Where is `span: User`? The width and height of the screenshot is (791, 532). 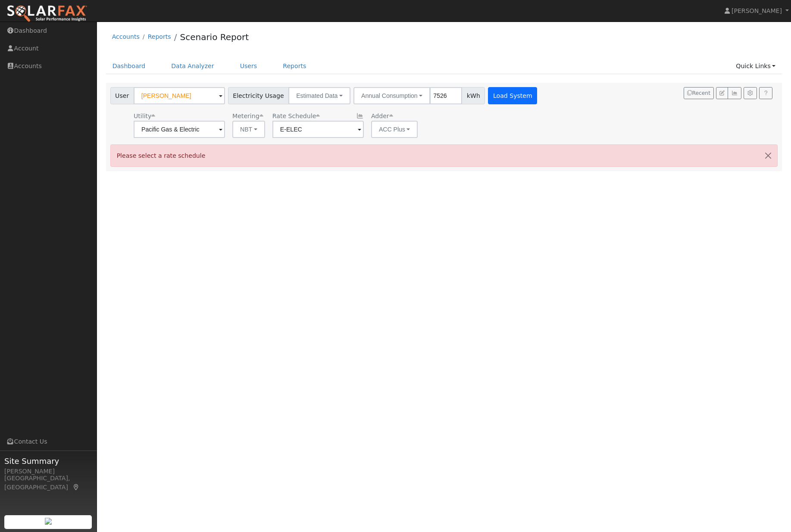
span: User is located at coordinates (122, 96).